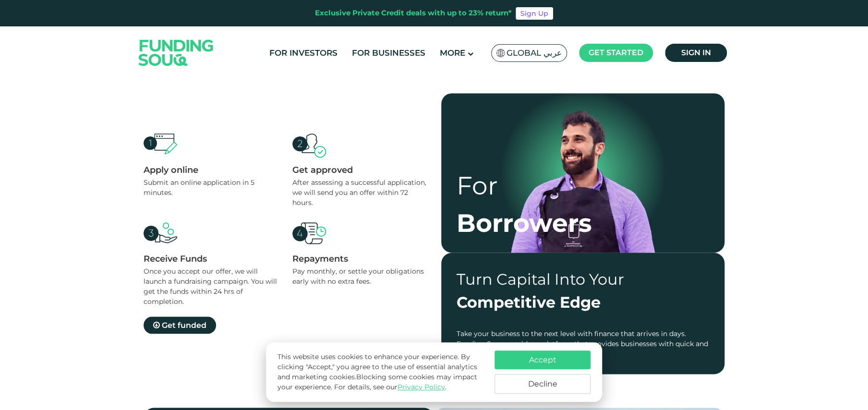  I want to click on span: Get funded, so click(184, 324).